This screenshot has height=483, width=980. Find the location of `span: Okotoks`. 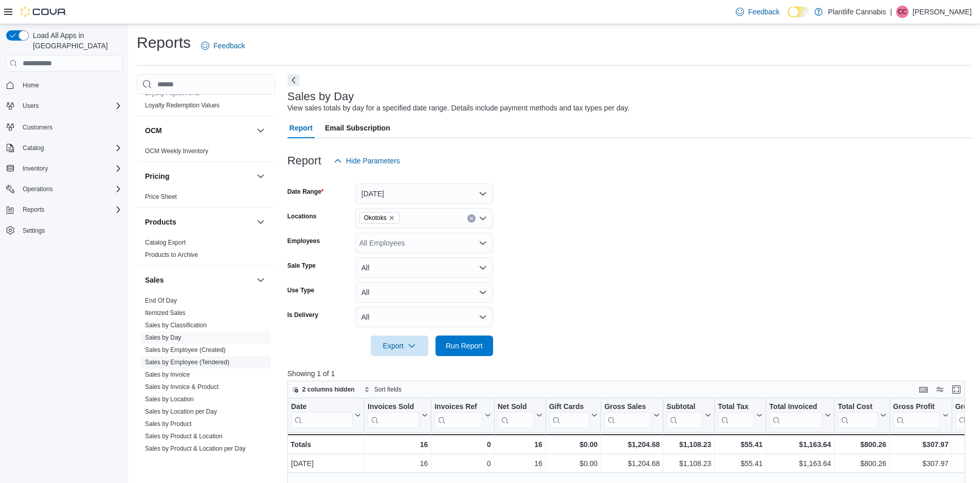

span: Okotoks is located at coordinates (375, 218).